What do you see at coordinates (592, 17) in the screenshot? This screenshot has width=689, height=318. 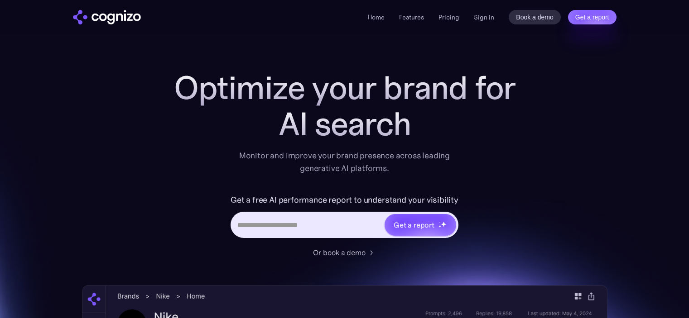 I see `a: Get a report` at bounding box center [592, 17].